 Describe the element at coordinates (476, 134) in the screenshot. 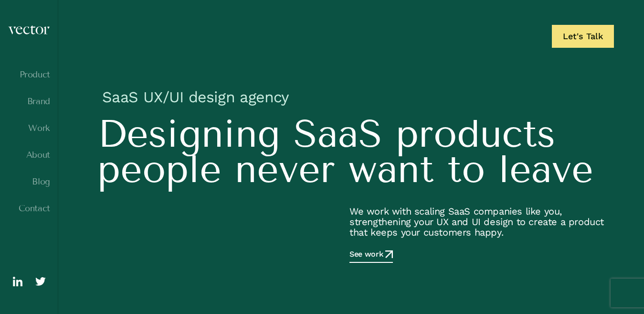

I see `span: products` at that location.